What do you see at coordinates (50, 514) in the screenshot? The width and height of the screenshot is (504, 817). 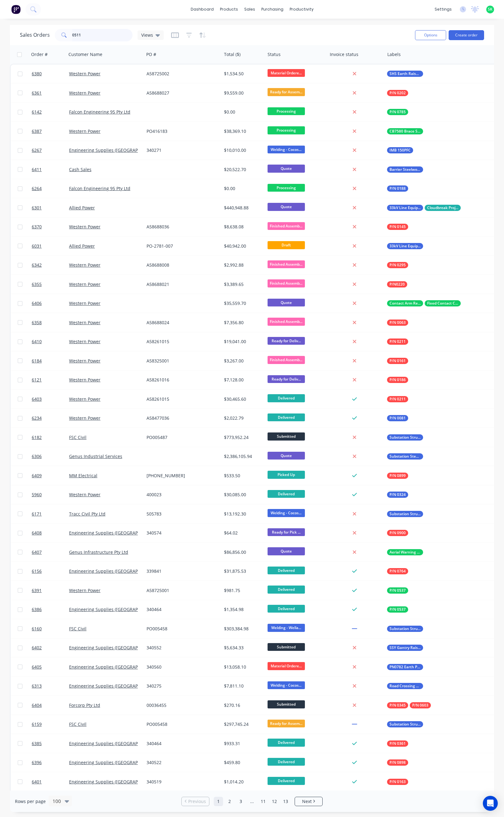 I see `a: 6171` at bounding box center [50, 514].